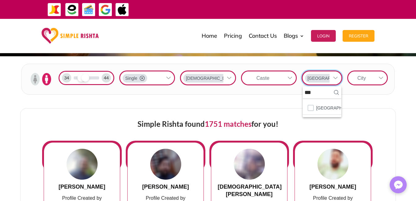 The image size is (416, 201). I want to click on img: EasyPaisa-icon, so click(72, 10).